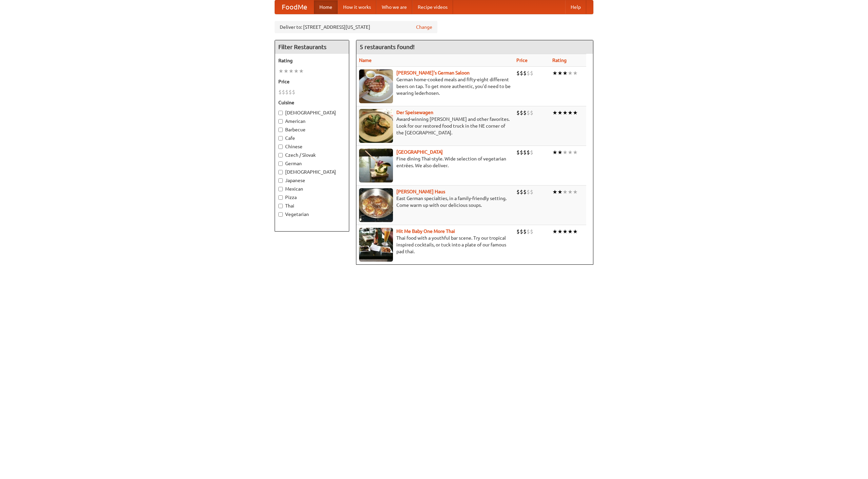 Image resolution: width=868 pixels, height=479 pixels. Describe the element at coordinates (312, 155) in the screenshot. I see `label: Czech / Slovak` at that location.